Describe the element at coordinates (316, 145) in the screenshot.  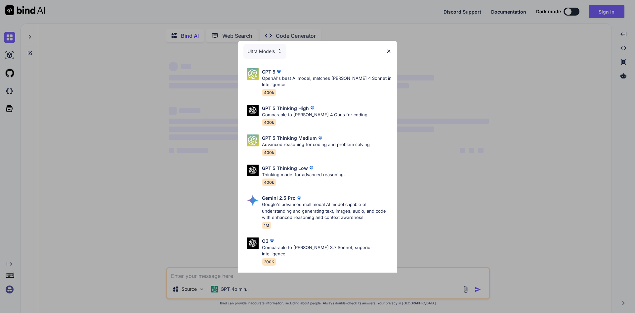
I see `p: Advanced reasoning for coding and problem solving` at that location.